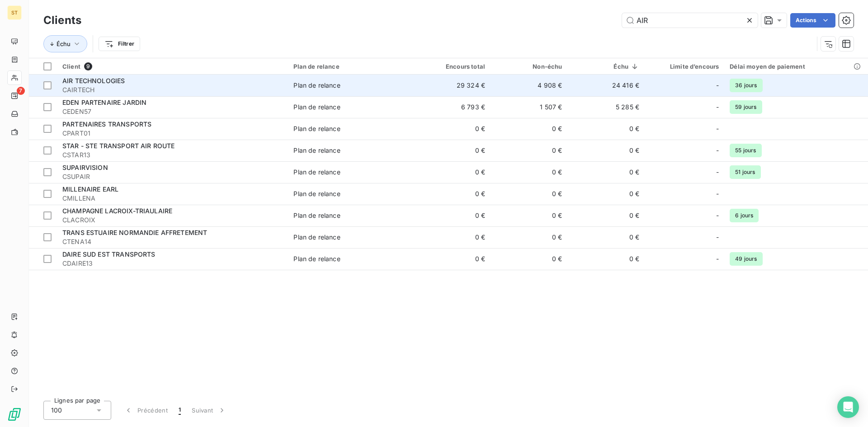 The image size is (868, 427). What do you see at coordinates (690, 20) in the screenshot?
I see `input: Rechercher` at bounding box center [690, 20].